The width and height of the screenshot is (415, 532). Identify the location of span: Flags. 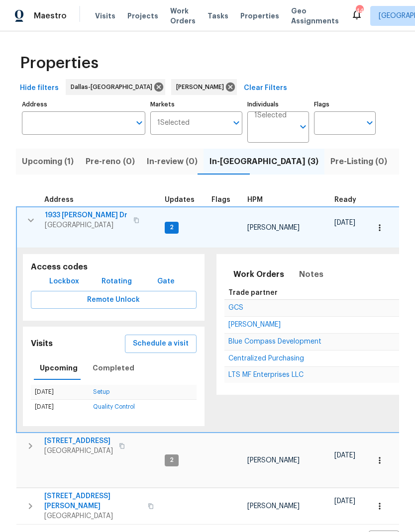
(221, 200).